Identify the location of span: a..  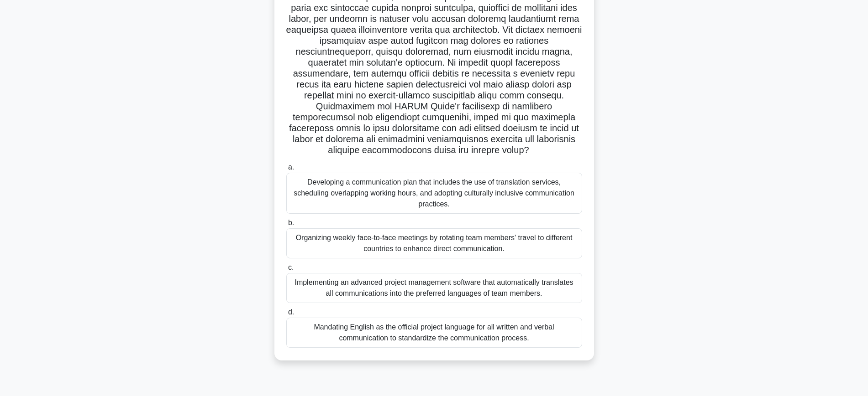
(291, 167).